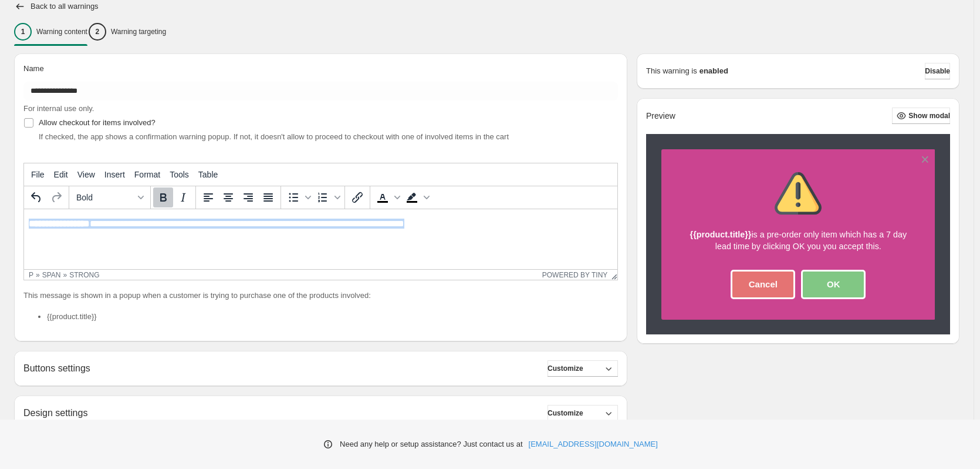  What do you see at coordinates (720, 234) in the screenshot?
I see `strong: {{product.title}}` at bounding box center [720, 234].